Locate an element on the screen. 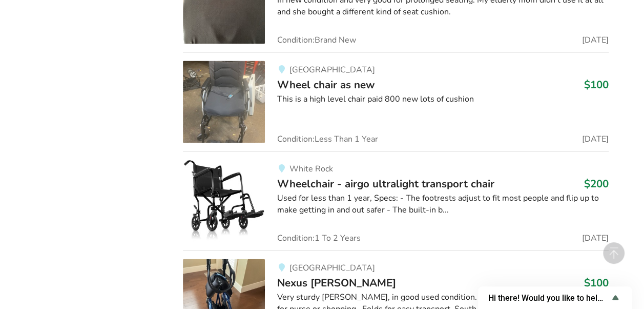 The width and height of the screenshot is (644, 309). span: Condition: Less Than 1 Year is located at coordinates (327, 139).